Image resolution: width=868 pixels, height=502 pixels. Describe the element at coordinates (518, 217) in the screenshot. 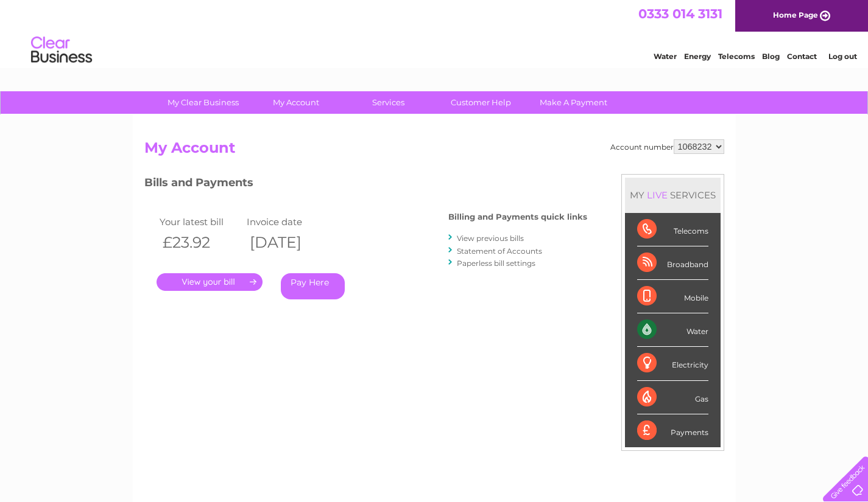

I see `h4: Billing and Payments quick links` at that location.